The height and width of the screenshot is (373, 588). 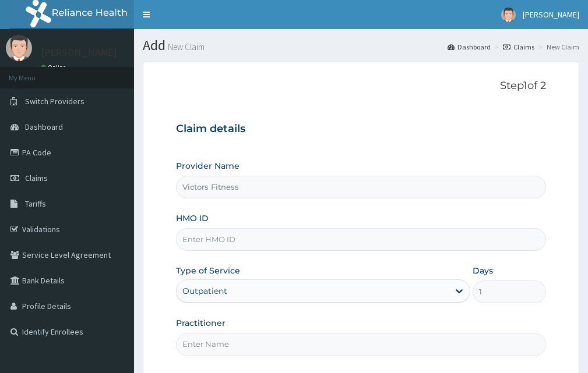 What do you see at coordinates (557, 47) in the screenshot?
I see `li: New Claim` at bounding box center [557, 47].